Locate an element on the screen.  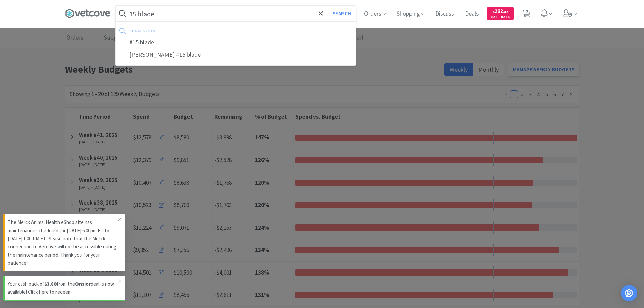
a: 2 is located at coordinates (526, 15).